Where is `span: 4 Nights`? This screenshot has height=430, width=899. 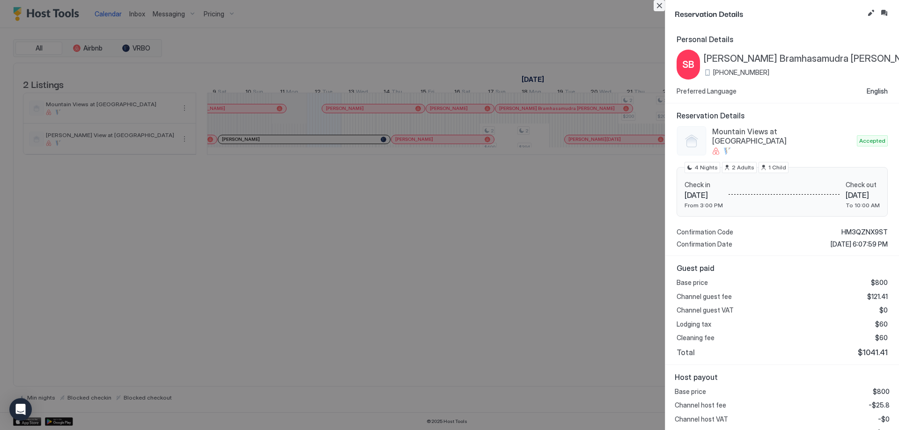 span: 4 Nights is located at coordinates (706, 168).